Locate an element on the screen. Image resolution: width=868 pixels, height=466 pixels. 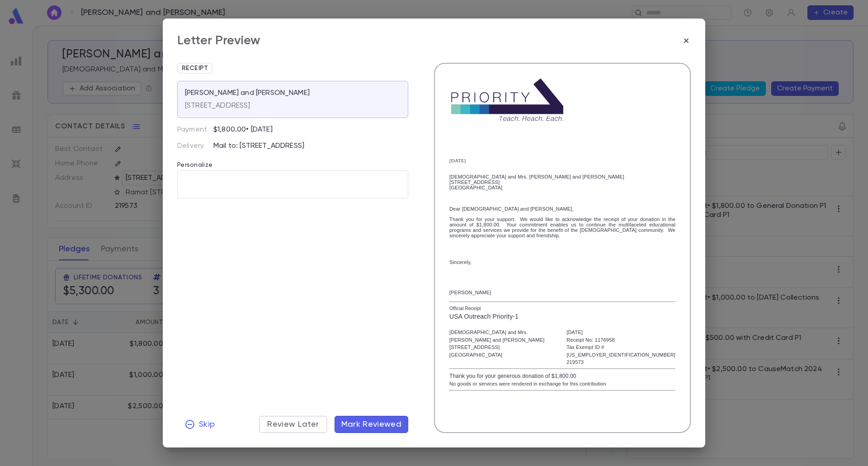
p: Delivery is located at coordinates (195, 146).